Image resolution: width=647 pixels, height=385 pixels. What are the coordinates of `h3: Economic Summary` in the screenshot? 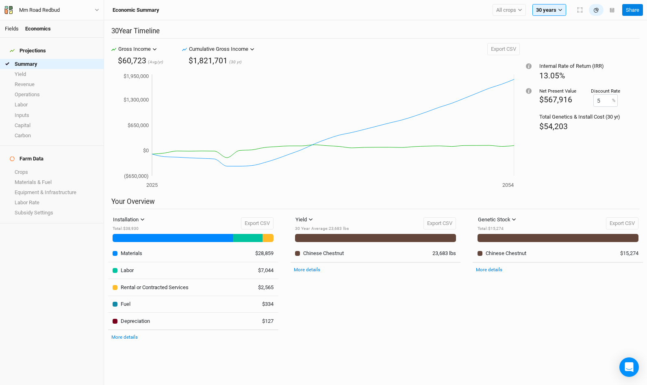 It's located at (136, 10).